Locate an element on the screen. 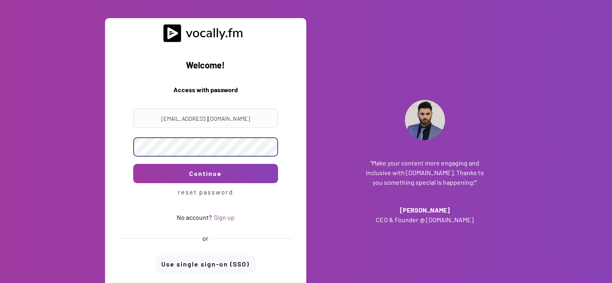 This screenshot has height=283, width=612. h2: Welcome! is located at coordinates (206, 66).